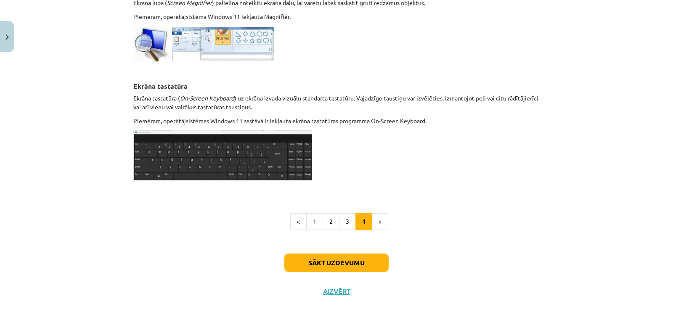 The image size is (673, 325). Describe the element at coordinates (7, 37) in the screenshot. I see `img: icon-close-lesson-0947bae3869378f0d4975bcd49f059093ad1ed9edebbc8119c70593378902aed.svg` at that location.